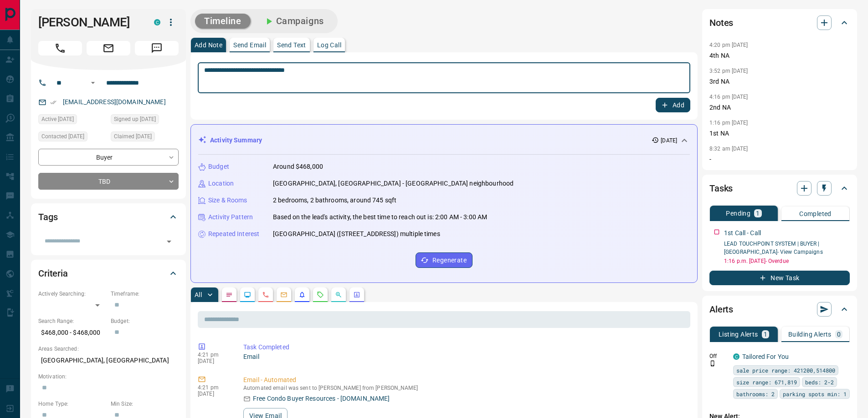  Describe the element at coordinates (223, 21) in the screenshot. I see `button: Timeline` at that location.